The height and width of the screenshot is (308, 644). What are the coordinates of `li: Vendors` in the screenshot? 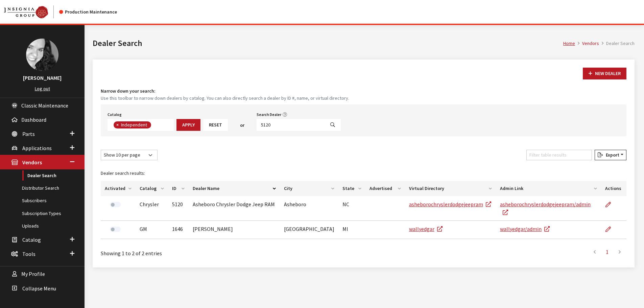 It's located at (587, 43).